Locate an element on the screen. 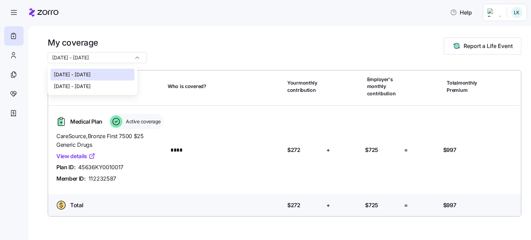  span: Active coverage is located at coordinates (142, 122).